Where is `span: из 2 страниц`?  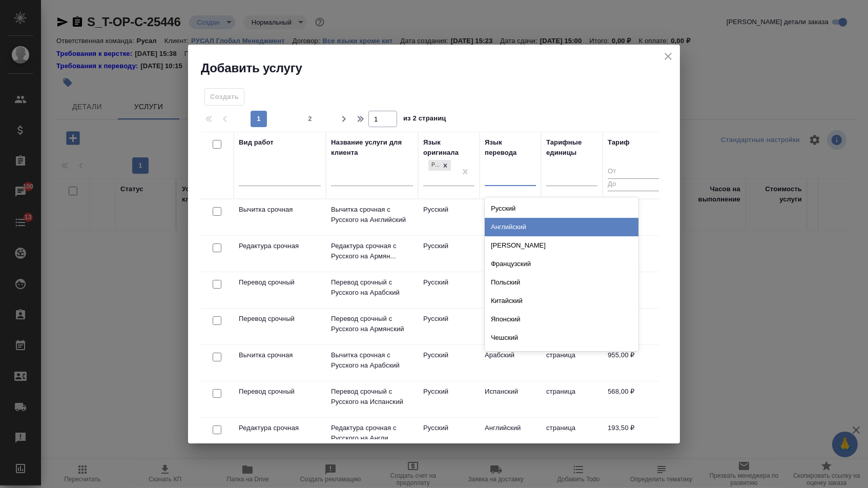 span: из 2 страниц is located at coordinates (425, 120).